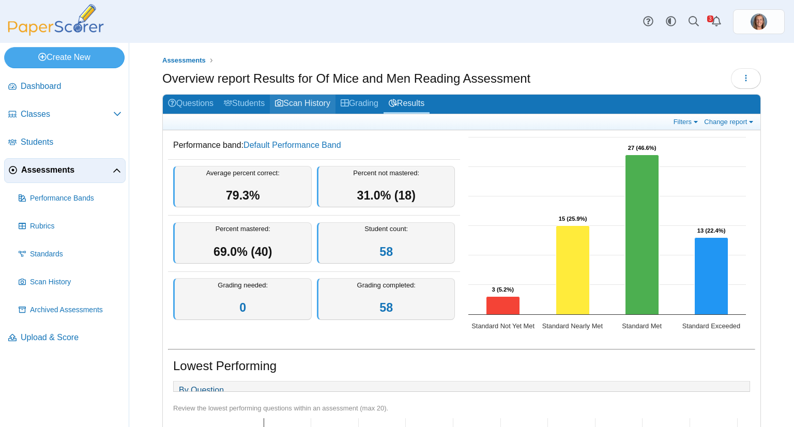  Describe the element at coordinates (191, 104) in the screenshot. I see `a: Questions` at that location.